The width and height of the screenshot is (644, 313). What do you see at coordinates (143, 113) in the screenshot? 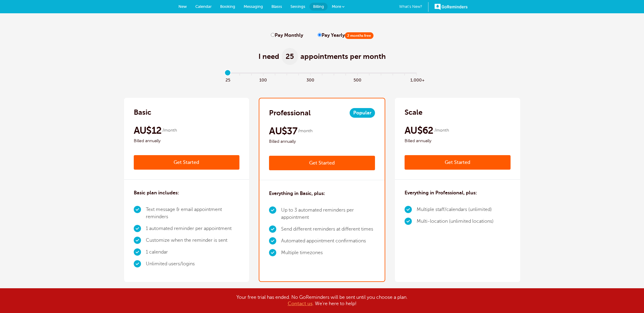
I see `h2: Basic` at bounding box center [143, 113].